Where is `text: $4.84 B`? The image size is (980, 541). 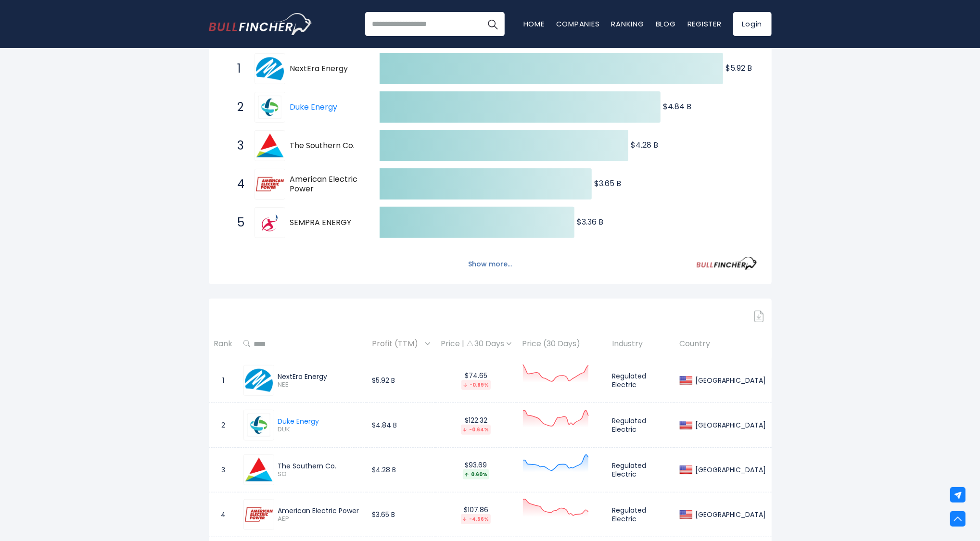
text: $4.84 B is located at coordinates (677, 107).